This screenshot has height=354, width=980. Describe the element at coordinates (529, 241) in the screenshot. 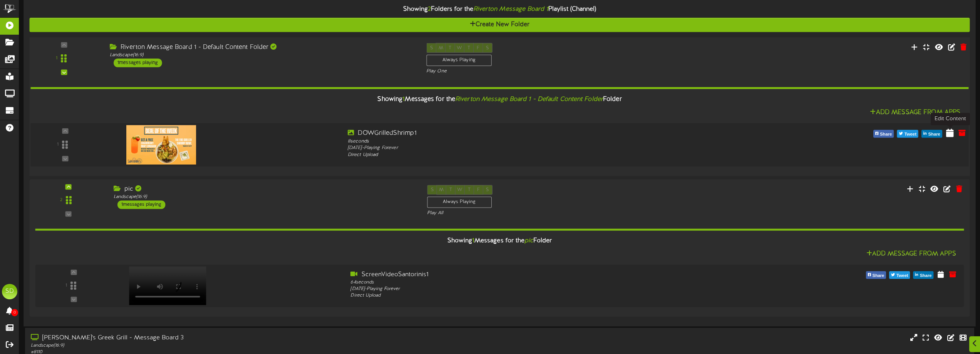

I see `i: pic` at that location.